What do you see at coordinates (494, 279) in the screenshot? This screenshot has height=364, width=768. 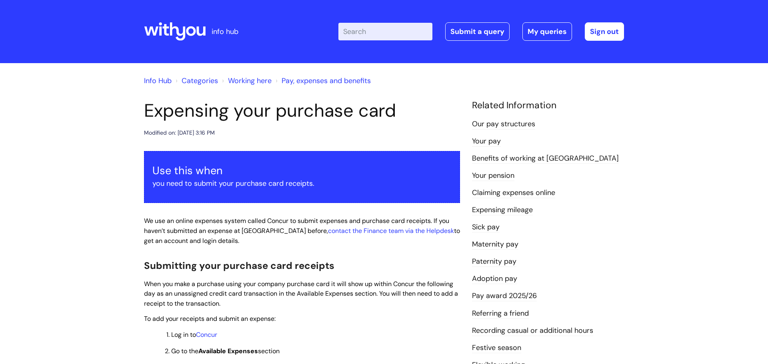 I see `a: Adoption pay` at bounding box center [494, 279].